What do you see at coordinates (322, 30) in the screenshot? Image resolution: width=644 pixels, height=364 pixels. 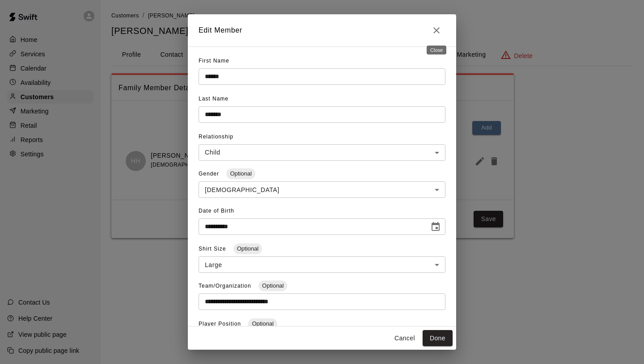 I see `h2: Edit Member` at bounding box center [322, 30].